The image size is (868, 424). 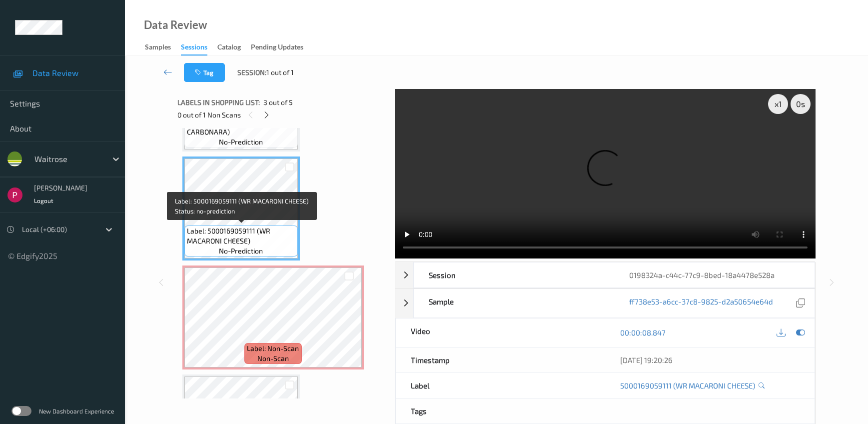 I want to click on button: Tag, so click(x=204, y=73).